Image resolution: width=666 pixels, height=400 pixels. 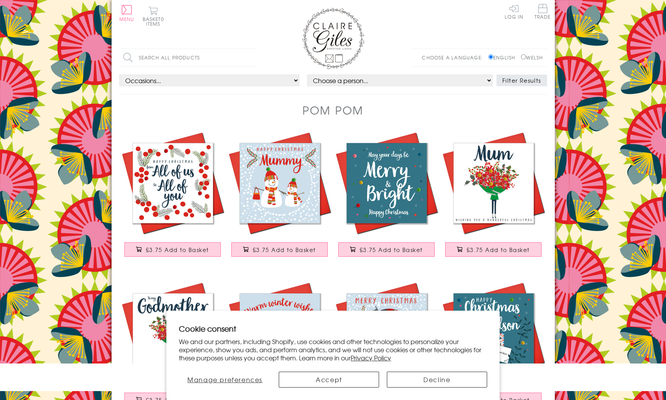 What do you see at coordinates (173, 183) in the screenshot?
I see `img: Christmas Card, Berries, From all of us to all of you, Pompom Embellished` at bounding box center [173, 183].